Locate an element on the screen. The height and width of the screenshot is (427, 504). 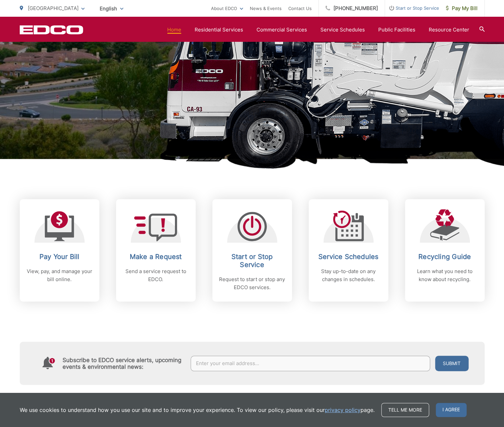
a: Commercial Services is located at coordinates (281, 30).